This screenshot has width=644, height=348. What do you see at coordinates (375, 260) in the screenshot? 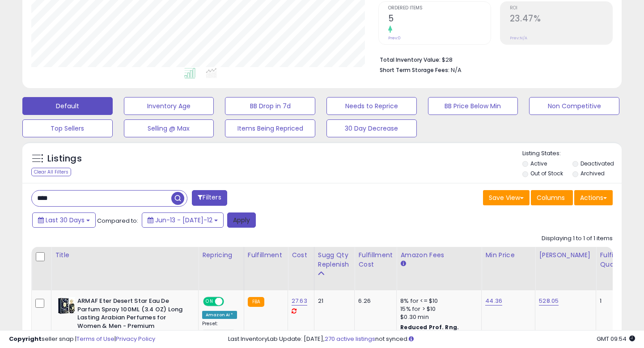
I see `div: Fulfillment Cost` at bounding box center [375, 260].